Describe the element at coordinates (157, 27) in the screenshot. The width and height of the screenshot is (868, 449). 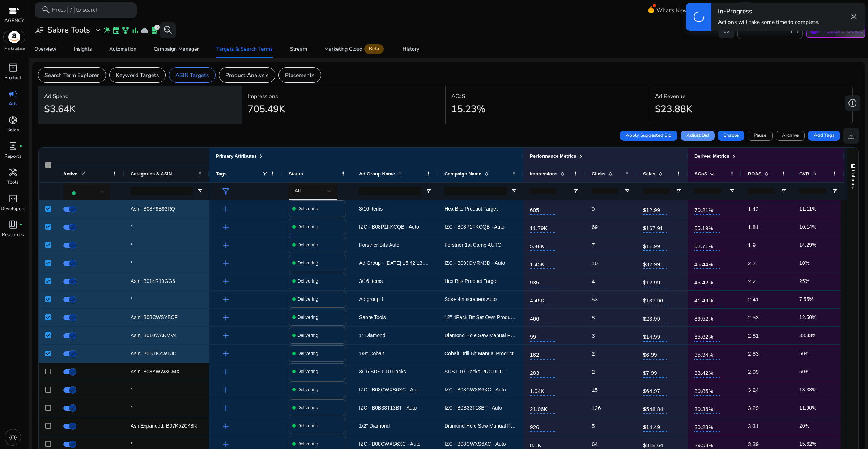
I see `div: 2` at that location.